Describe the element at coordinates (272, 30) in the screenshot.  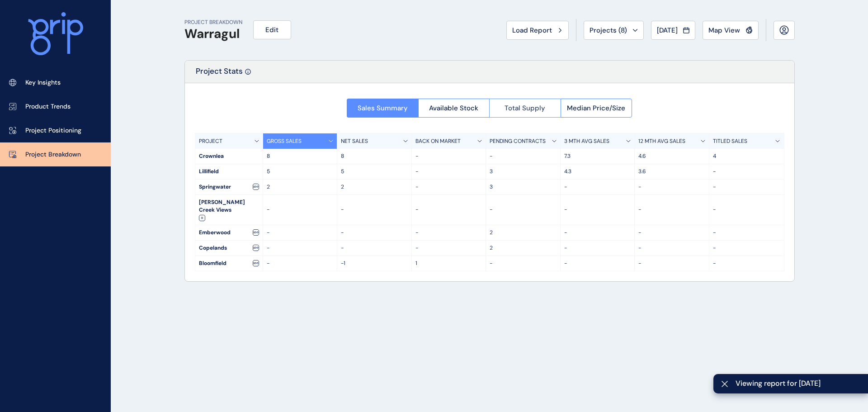
I see `span: Edit` at that location.